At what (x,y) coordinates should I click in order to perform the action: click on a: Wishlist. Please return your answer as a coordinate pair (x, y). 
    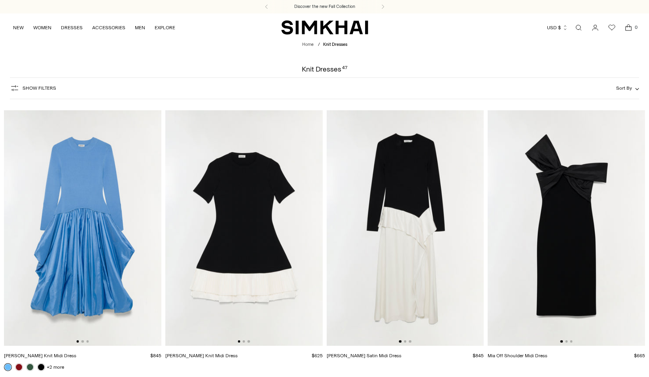
    Looking at the image, I should click on (612, 28).